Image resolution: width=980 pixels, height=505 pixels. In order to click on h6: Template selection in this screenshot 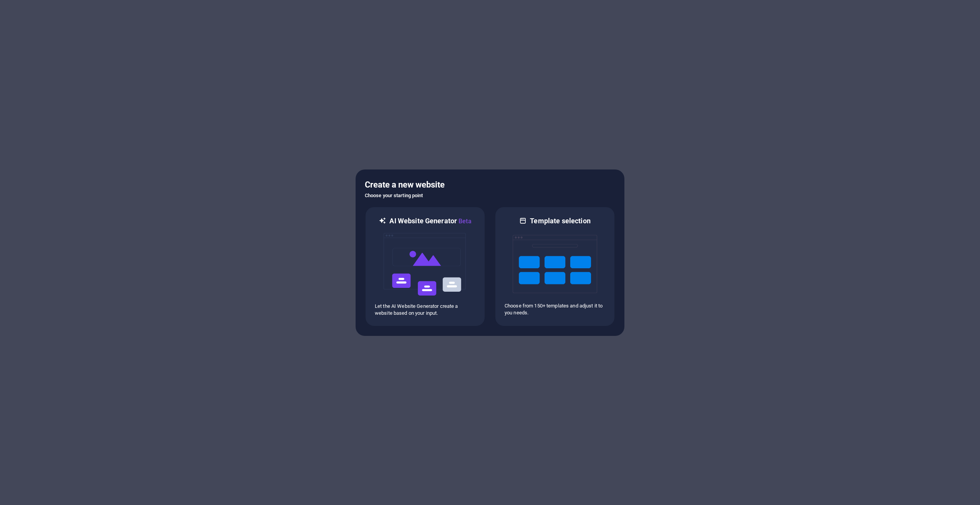, I will do `click(560, 221)`.